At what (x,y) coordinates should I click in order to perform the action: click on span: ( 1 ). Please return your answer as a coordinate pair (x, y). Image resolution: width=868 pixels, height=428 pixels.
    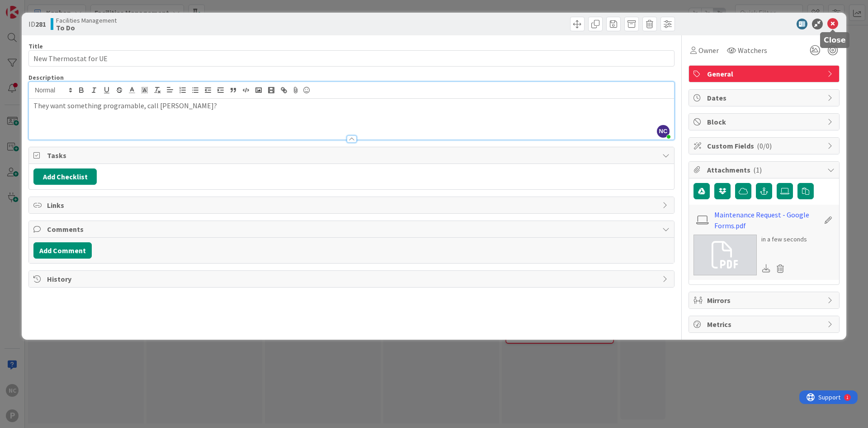
    Looking at the image, I should click on (757, 170).